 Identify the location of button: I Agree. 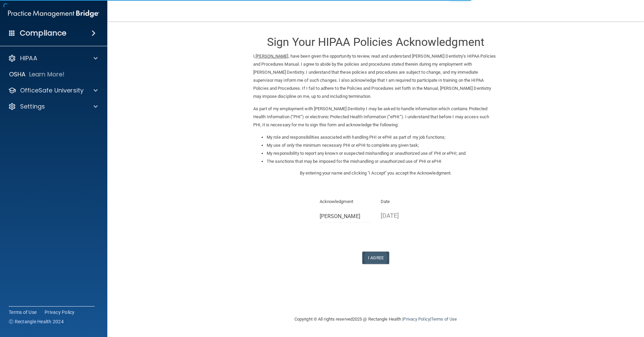
(376, 258).